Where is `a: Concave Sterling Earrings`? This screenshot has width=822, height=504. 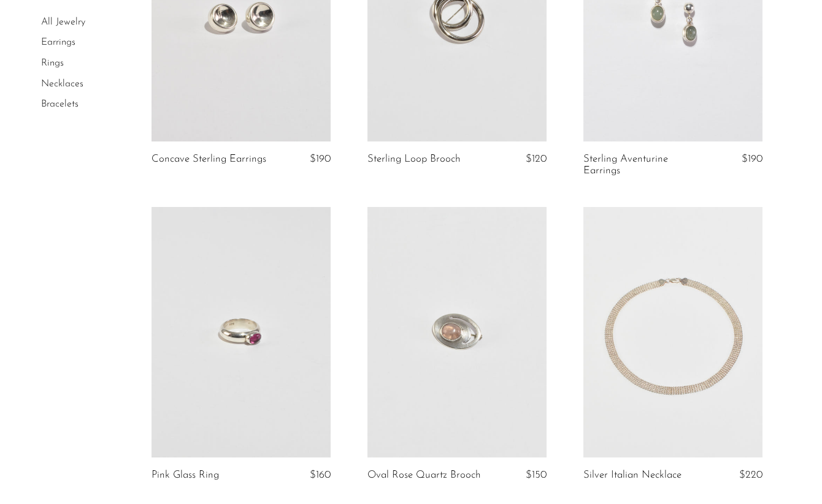 a: Concave Sterling Earrings is located at coordinates (209, 159).